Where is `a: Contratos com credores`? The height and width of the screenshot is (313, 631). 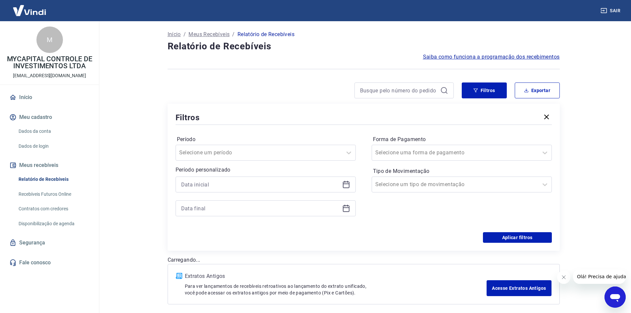 a: Contratos com credores is located at coordinates (53, 209).